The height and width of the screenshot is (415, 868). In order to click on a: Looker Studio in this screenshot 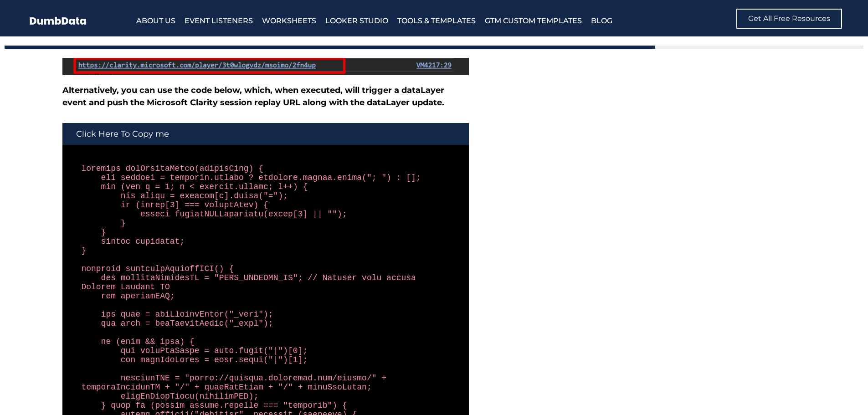, I will do `click(357, 21)`.